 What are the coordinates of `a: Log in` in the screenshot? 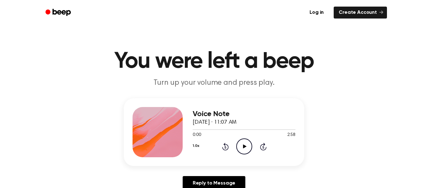 It's located at (317, 13).